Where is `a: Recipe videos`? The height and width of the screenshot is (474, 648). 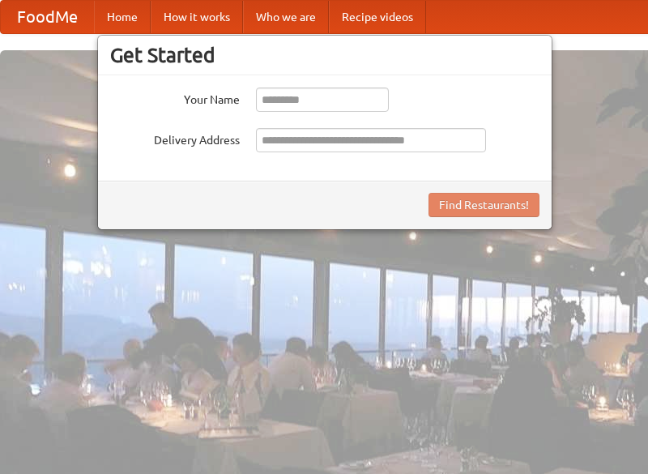
a: Recipe videos is located at coordinates (377, 17).